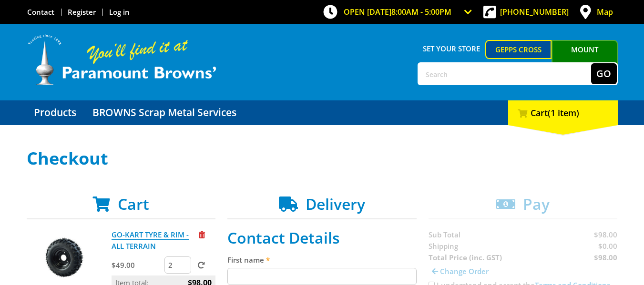 The image size is (644, 285). I want to click on p: $49.00, so click(137, 265).